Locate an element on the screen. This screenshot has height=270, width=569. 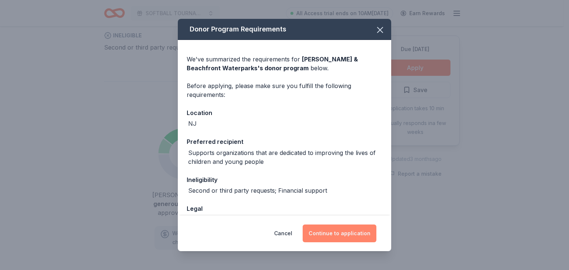
div: 501(c)(3) required is located at coordinates (213, 220).